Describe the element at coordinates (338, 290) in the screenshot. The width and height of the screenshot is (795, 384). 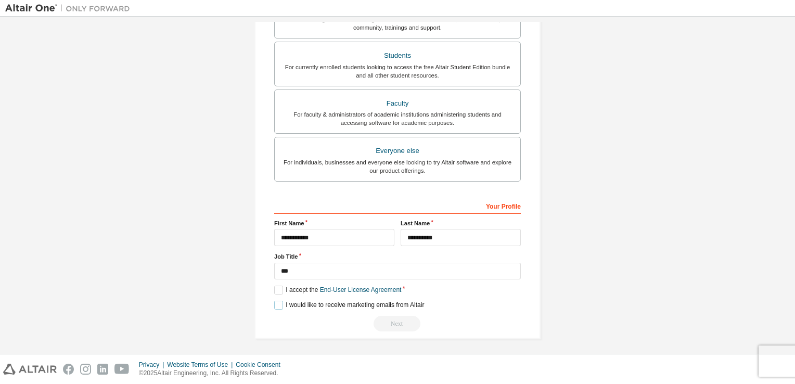
I see `label: I accept the` at that location.